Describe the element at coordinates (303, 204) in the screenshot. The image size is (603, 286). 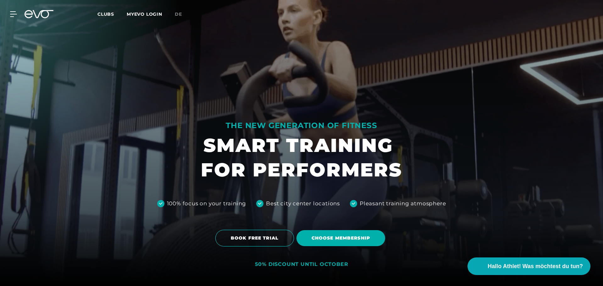
I see `div: Best city center locations` at that location.